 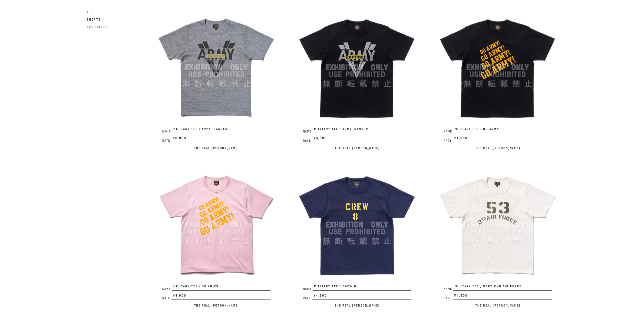 What do you see at coordinates (502, 288) in the screenshot?
I see `span: MILITARY TEE / 53rd 2nd AIR FORCE` at bounding box center [502, 288].